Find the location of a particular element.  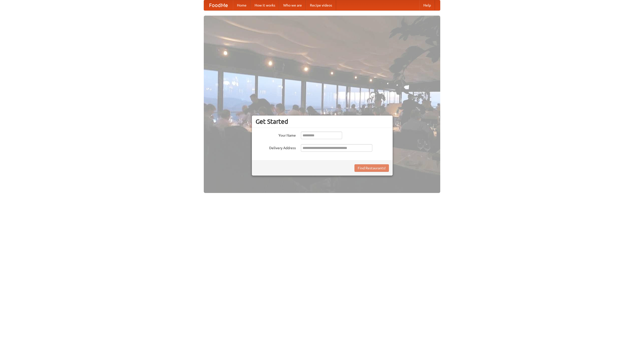

button: Find Restaurants! is located at coordinates (371, 168).